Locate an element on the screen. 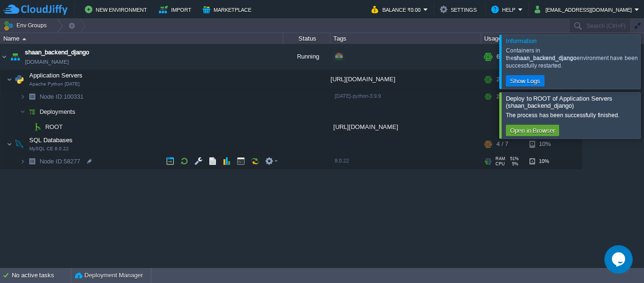  div: Tags is located at coordinates (406, 38).